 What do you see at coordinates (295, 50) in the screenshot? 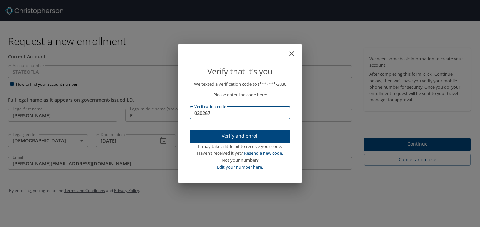
I see `button: close` at bounding box center [295, 50].